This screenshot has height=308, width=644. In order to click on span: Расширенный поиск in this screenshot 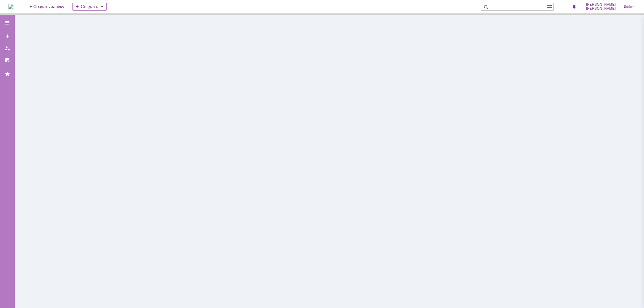, I will do `click(550, 6)`.